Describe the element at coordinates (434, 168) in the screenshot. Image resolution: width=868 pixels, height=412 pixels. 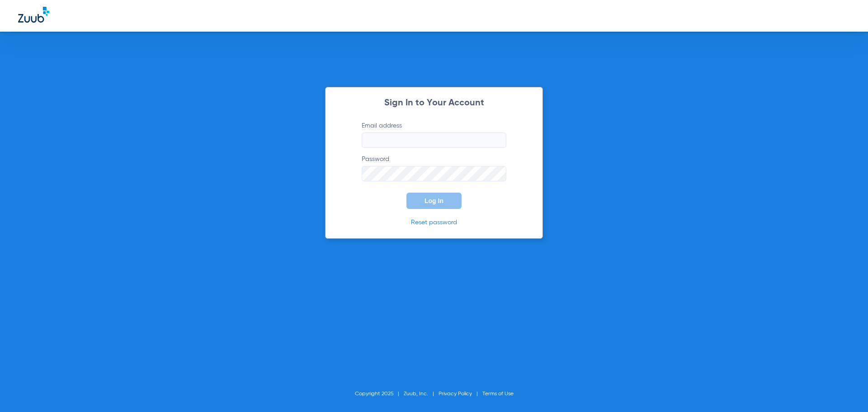
I see `label: Password` at that location.